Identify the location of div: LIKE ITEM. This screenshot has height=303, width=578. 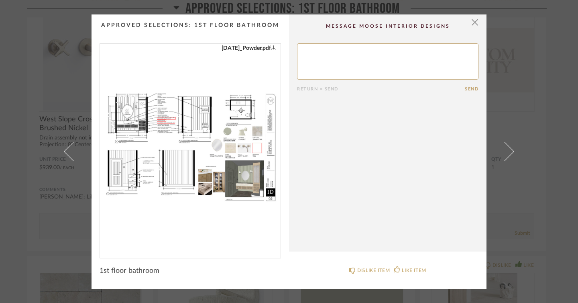
(414, 270).